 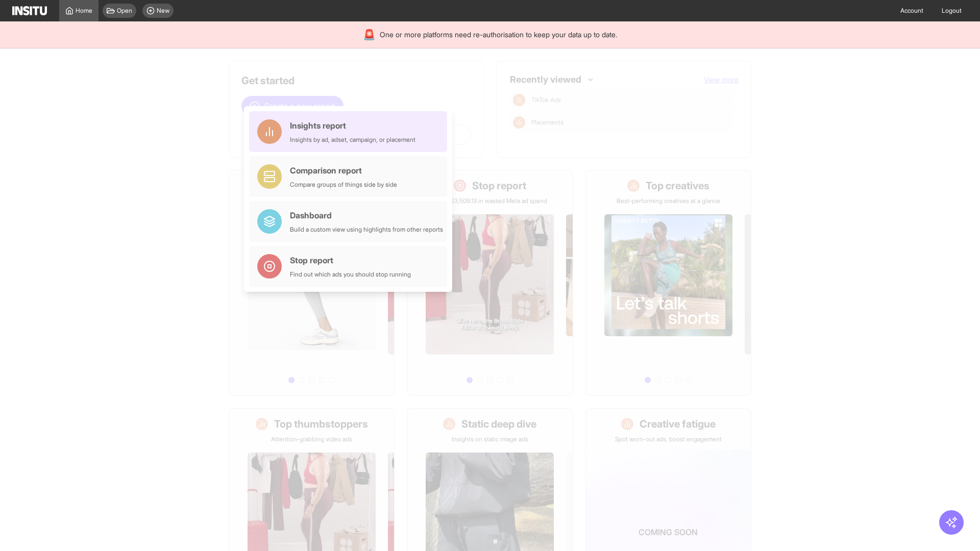 What do you see at coordinates (353, 125) in the screenshot?
I see `div: Insights report` at bounding box center [353, 125].